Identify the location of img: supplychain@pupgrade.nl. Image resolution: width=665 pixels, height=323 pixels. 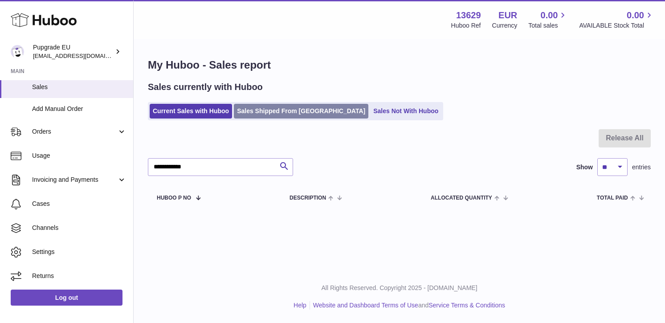
(17, 52).